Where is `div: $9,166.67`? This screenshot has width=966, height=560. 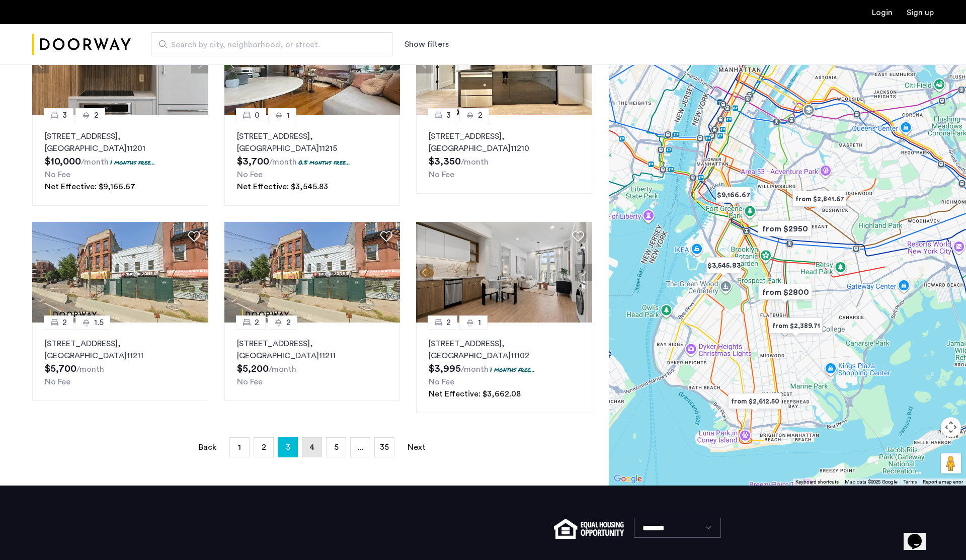 div: $9,166.67 is located at coordinates (733, 195).